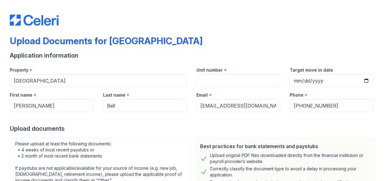  I want to click on label: Email, so click(202, 95).